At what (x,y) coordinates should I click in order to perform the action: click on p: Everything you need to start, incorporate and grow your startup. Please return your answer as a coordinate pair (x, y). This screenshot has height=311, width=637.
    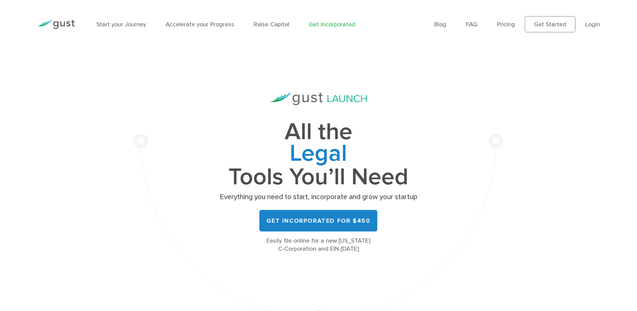
    Looking at the image, I should click on (318, 197).